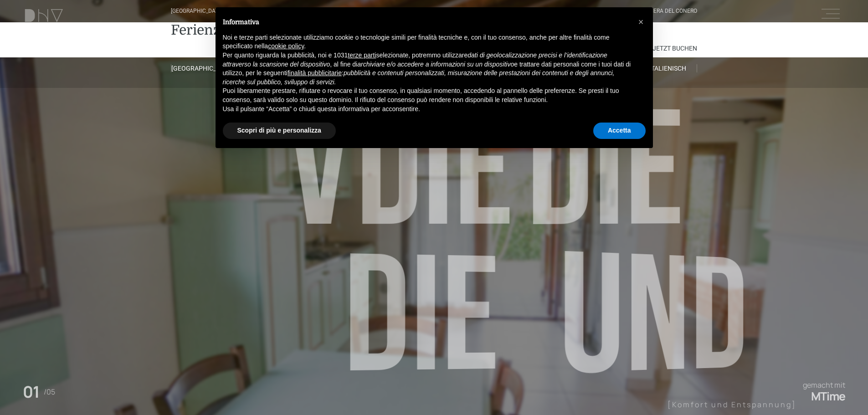  What do you see at coordinates (668, 68) in the screenshot?
I see `a: Italienisch` at bounding box center [668, 68].